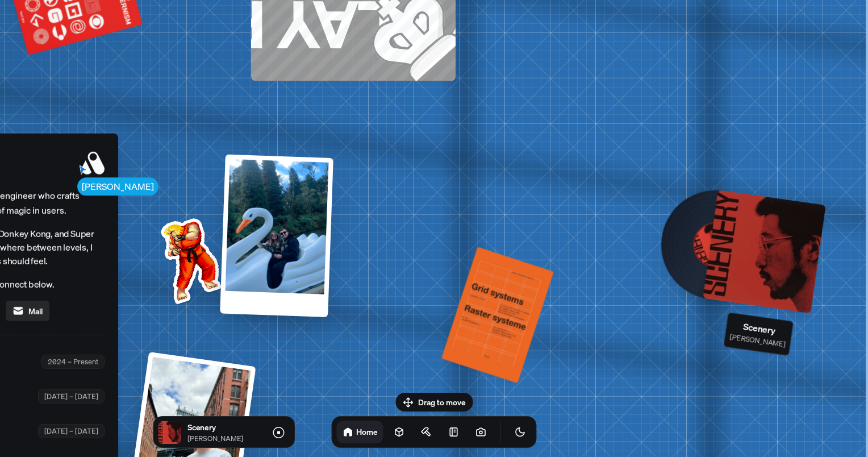 This screenshot has height=457, width=868. Describe the element at coordinates (189, 259) in the screenshot. I see `img: Profile example` at that location.